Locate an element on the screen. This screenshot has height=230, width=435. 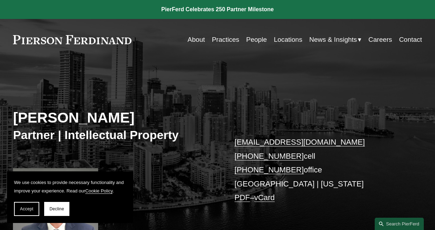
a: People is located at coordinates (256, 40).